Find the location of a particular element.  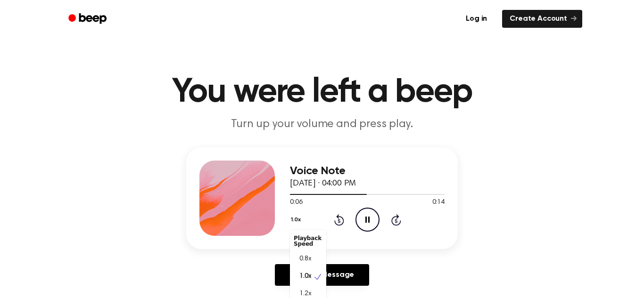

span: 0.8x is located at coordinates (305, 259).